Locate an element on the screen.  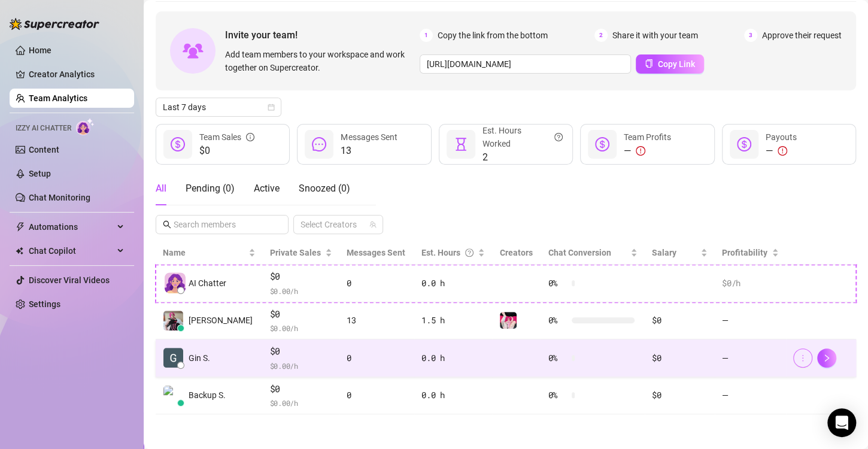
span: Invite your team! is located at coordinates (322, 35).